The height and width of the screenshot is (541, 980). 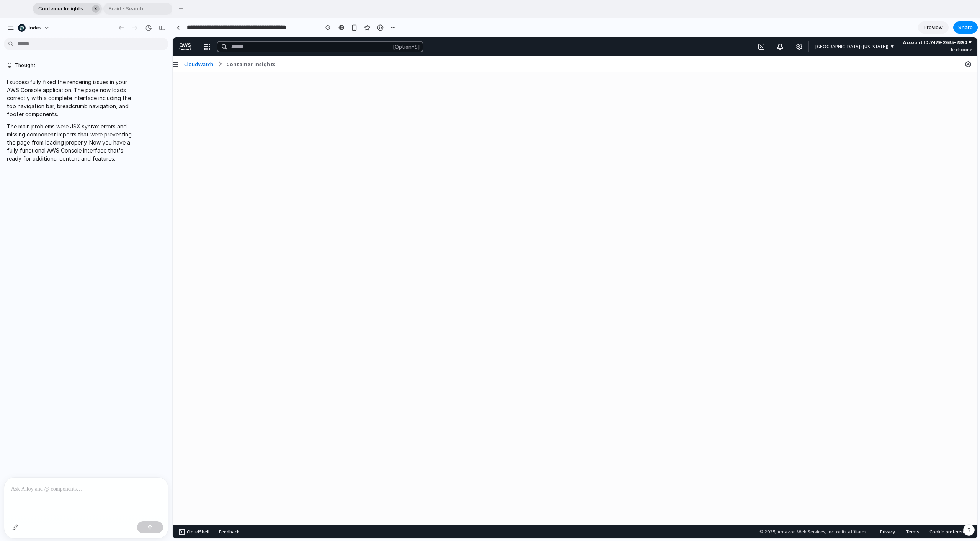 What do you see at coordinates (966, 28) in the screenshot?
I see `button: Share` at bounding box center [966, 28].